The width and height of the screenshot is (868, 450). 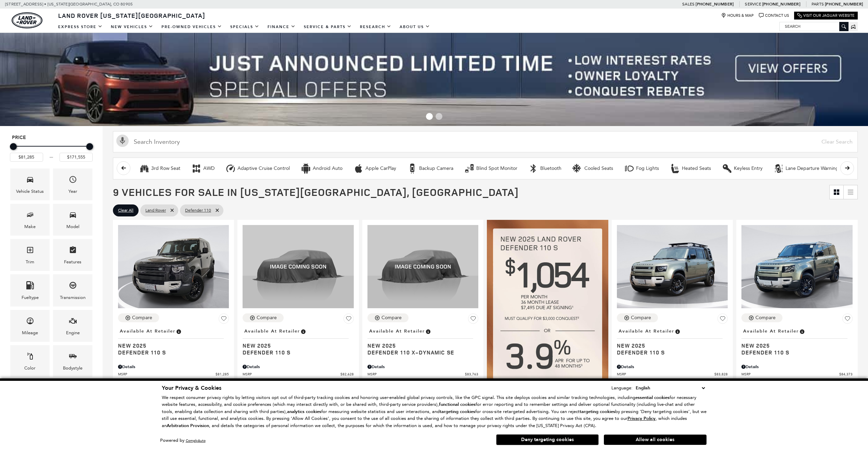 What do you see at coordinates (29, 333) in the screenshot?
I see `div: Mileage` at bounding box center [29, 333].